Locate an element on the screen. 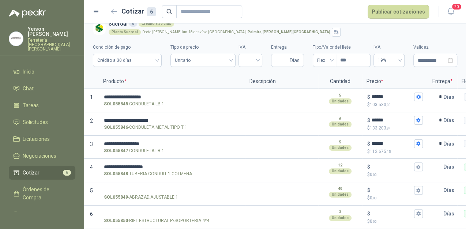 This screenshot has height=229, width=466. a: Cotizar6 is located at coordinates (42, 173).